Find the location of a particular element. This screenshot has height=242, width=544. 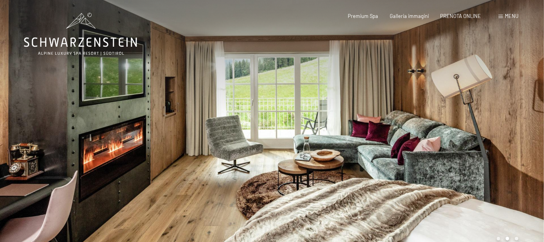

span: Menu is located at coordinates (512, 16).